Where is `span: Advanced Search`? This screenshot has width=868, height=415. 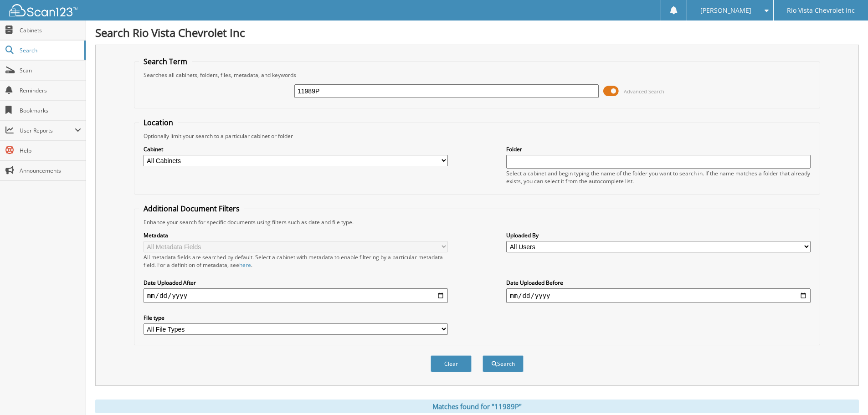 span: Advanced Search is located at coordinates (644, 91).